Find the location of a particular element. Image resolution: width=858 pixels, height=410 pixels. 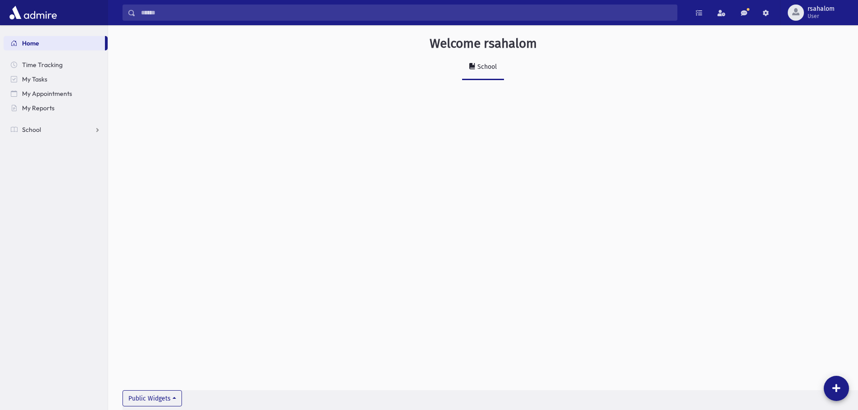

h3: Welcome rsahalom is located at coordinates (483, 44).